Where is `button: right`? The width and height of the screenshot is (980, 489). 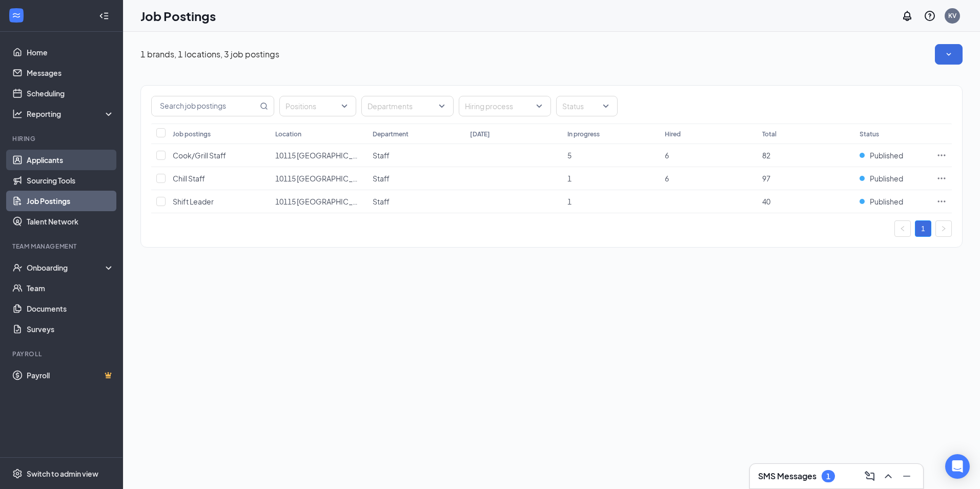 button: right is located at coordinates (944, 229).